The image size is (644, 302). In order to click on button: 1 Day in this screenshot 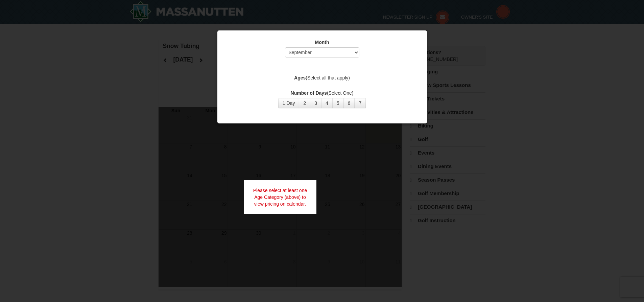, I will do `click(289, 103)`.